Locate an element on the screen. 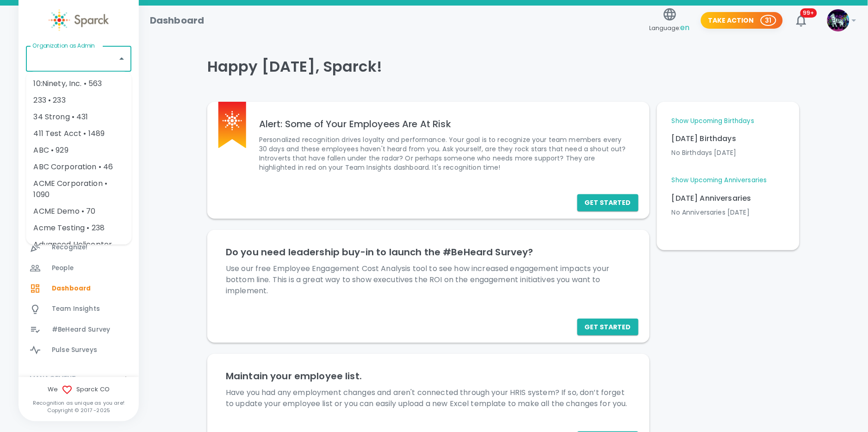  li: Acme Testing • 238 is located at coordinates (79, 228).